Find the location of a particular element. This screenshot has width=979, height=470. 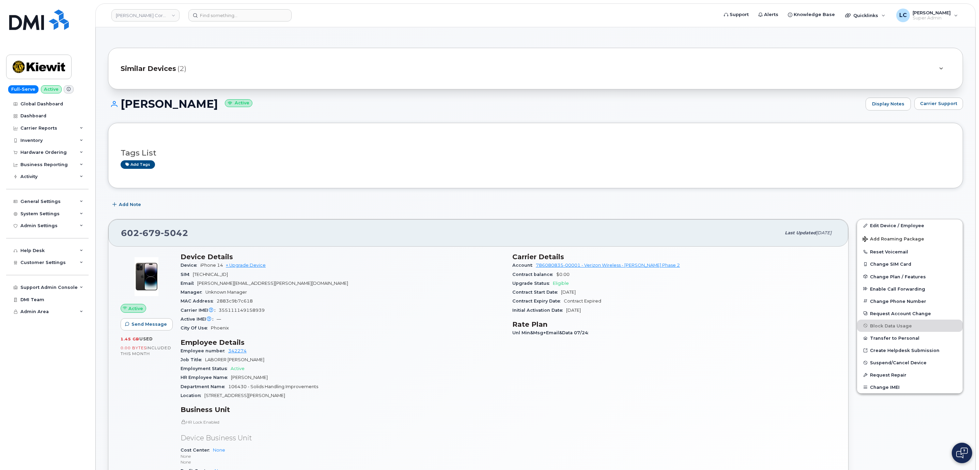

span: 2883c9b7c618 is located at coordinates (235, 301).